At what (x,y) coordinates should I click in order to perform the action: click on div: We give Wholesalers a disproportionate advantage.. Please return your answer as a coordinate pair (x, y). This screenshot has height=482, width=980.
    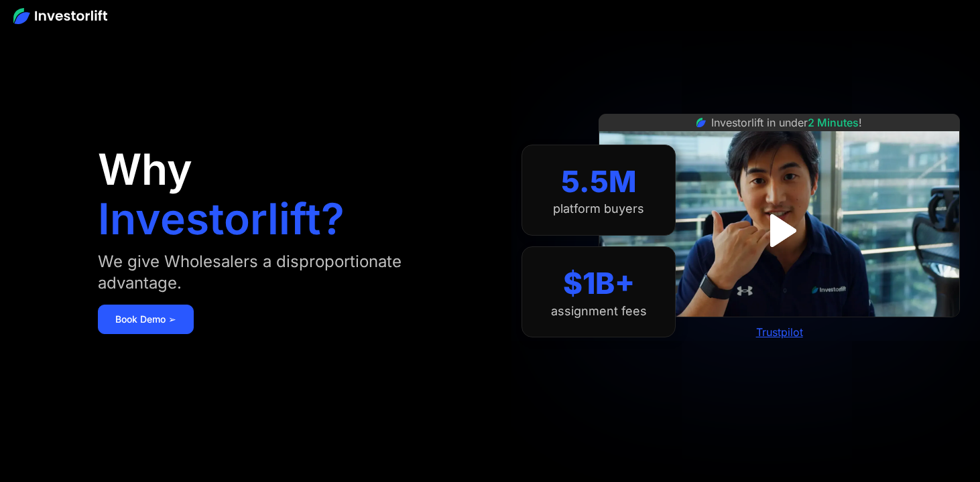
    Looking at the image, I should click on (272, 272).